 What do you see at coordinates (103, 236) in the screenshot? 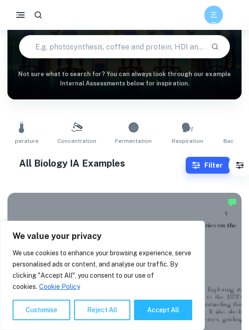
I see `p: We value your privacy` at bounding box center [103, 236].